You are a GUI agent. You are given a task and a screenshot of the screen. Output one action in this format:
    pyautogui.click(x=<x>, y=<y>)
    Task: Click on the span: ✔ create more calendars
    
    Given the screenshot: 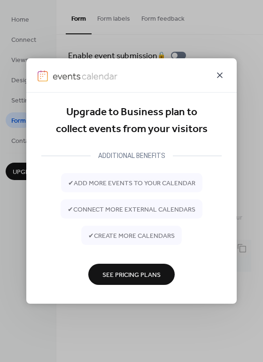 What is the action you would take?
    pyautogui.click(x=132, y=236)
    